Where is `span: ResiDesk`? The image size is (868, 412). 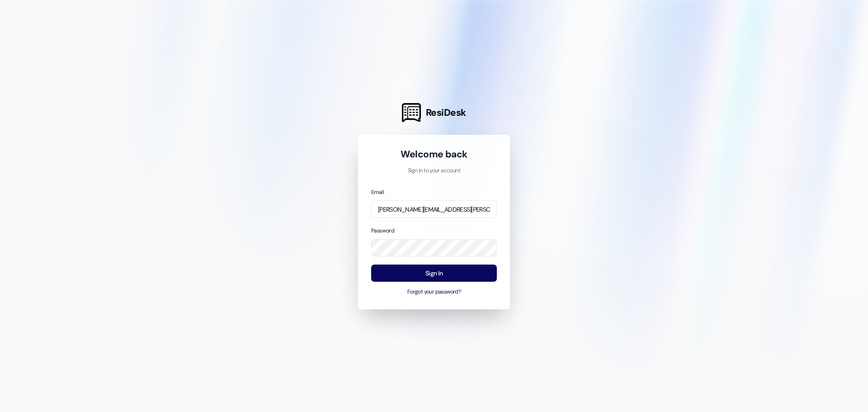 span: ResiDesk is located at coordinates (445, 112).